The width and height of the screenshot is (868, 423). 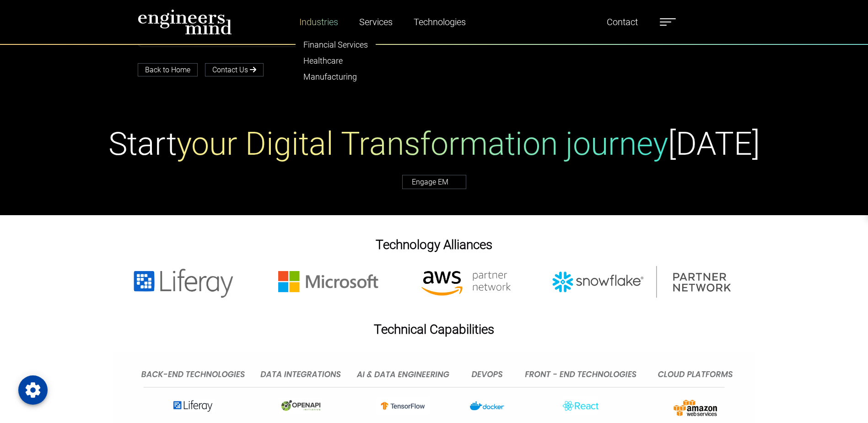 What do you see at coordinates (335, 61) in the screenshot?
I see `ul: Industries` at bounding box center [335, 61].